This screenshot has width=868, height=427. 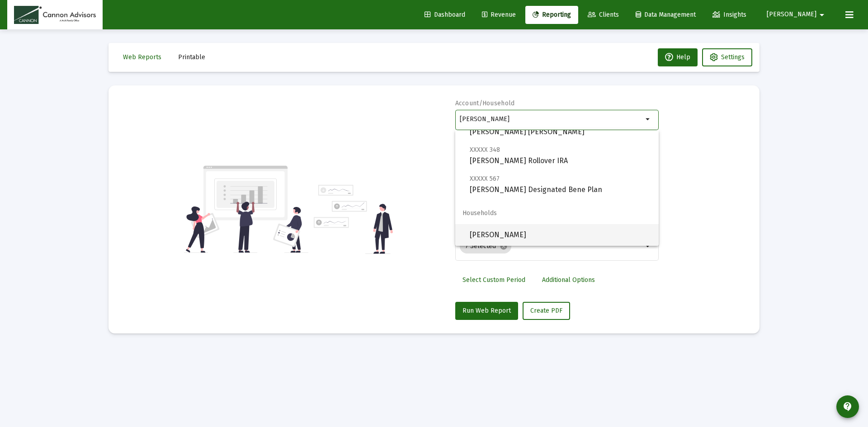 What do you see at coordinates (546, 311) in the screenshot?
I see `button: Create PDF` at bounding box center [546, 311].